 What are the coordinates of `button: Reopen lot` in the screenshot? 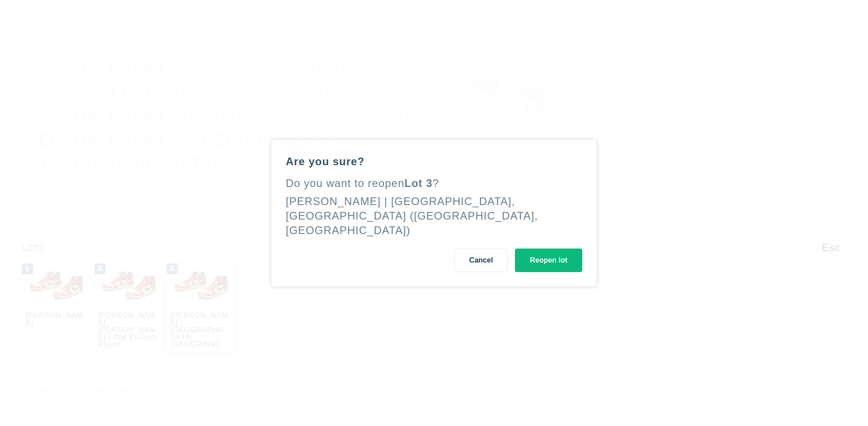 It's located at (548, 260).